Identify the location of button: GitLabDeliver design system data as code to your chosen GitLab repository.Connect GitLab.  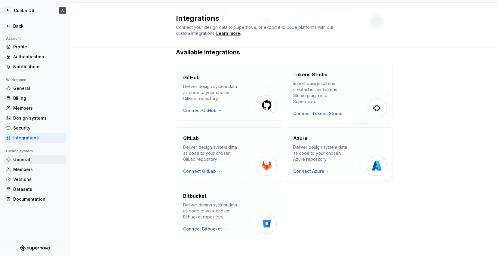
(229, 155).